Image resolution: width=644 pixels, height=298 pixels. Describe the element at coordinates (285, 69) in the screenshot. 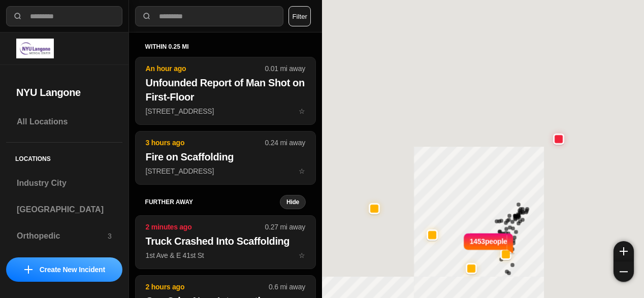

I see `p: 0.01 mi away` at that location.